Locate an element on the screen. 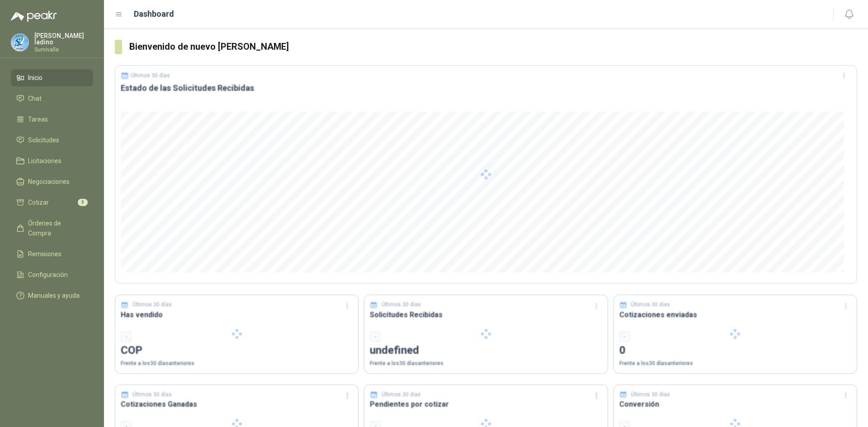 The width and height of the screenshot is (868, 427). img: Company Logo is located at coordinates (20, 43).